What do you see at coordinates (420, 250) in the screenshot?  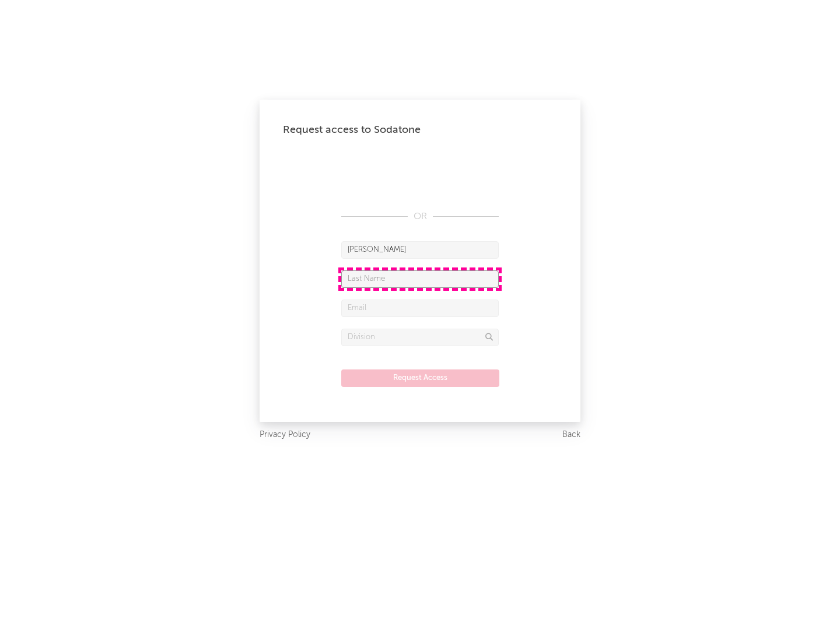 I see `input: First Name` at bounding box center [420, 250].